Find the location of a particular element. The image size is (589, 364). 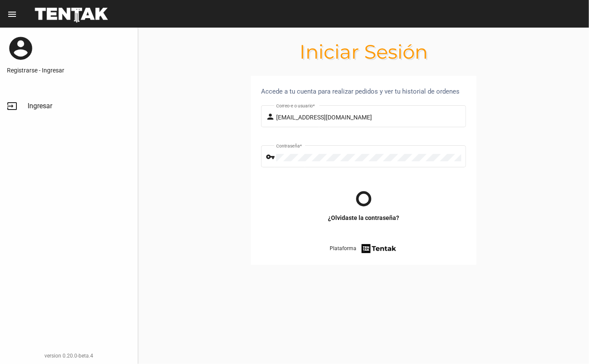

mat-icon: input is located at coordinates (12, 106).